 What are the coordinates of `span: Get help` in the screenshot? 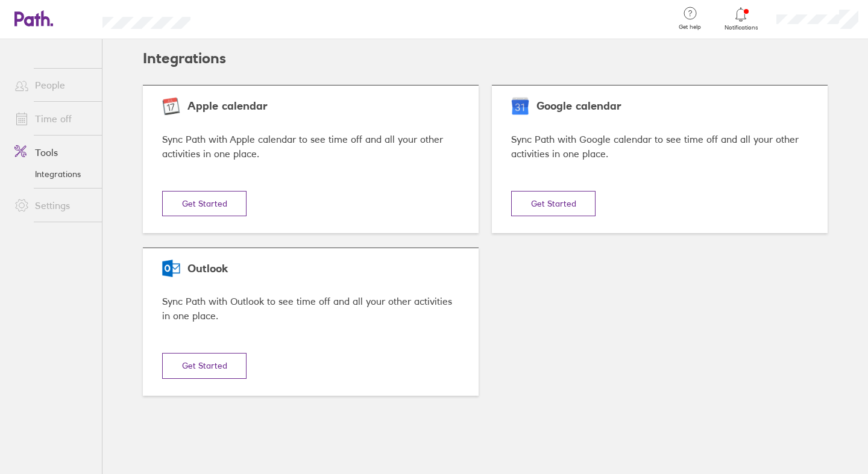 It's located at (690, 27).